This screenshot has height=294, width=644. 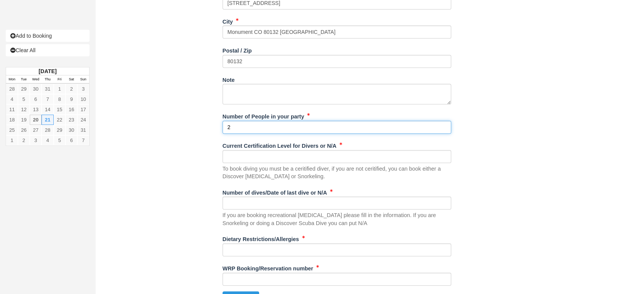 What do you see at coordinates (24, 130) in the screenshot?
I see `a: 26` at bounding box center [24, 130].